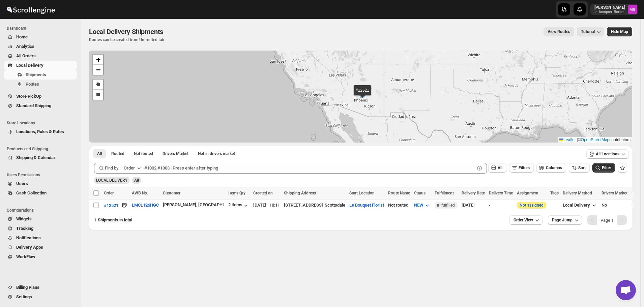 The width and height of the screenshot is (644, 307). What do you see at coordinates (41, 84) in the screenshot?
I see `button: Routes` at bounding box center [41, 84].